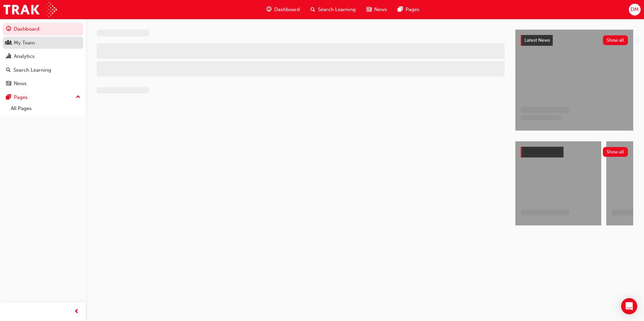 Image resolution: width=644 pixels, height=321 pixels. Describe the element at coordinates (30, 9) in the screenshot. I see `a: Trak` at that location.